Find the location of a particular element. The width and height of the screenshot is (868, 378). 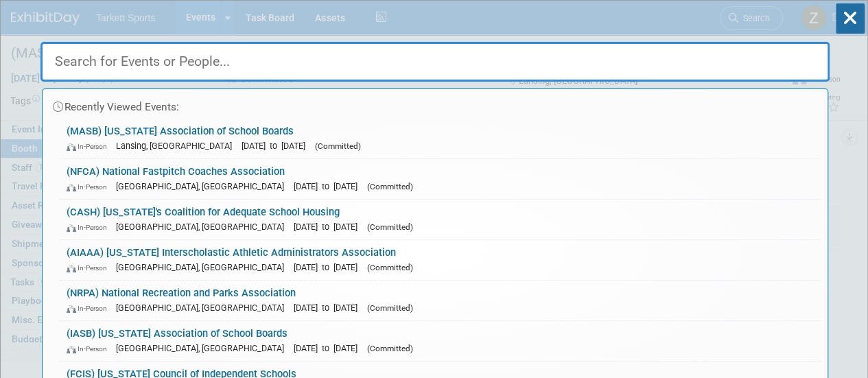

div: Recently Viewed Events: is located at coordinates (435, 104).